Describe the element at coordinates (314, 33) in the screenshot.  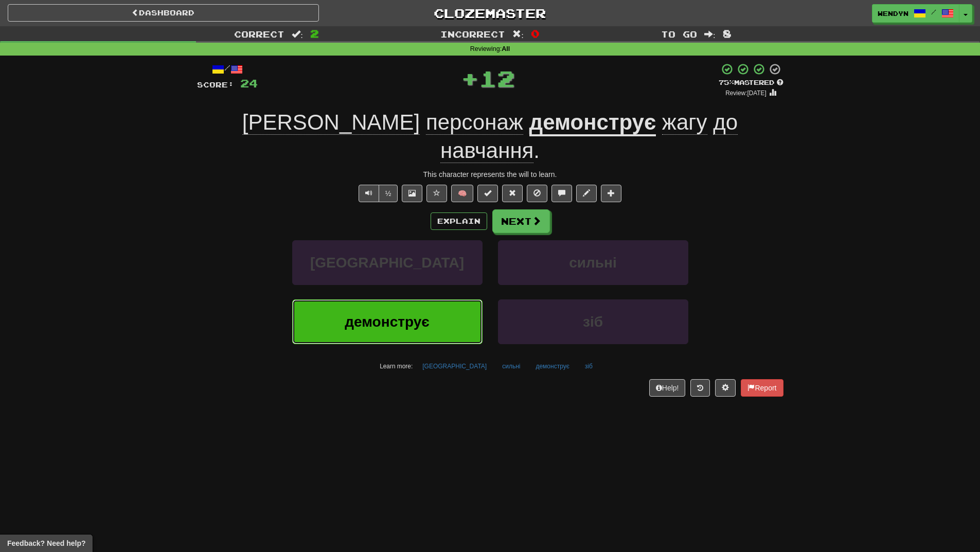
I see `span: 2` at that location.